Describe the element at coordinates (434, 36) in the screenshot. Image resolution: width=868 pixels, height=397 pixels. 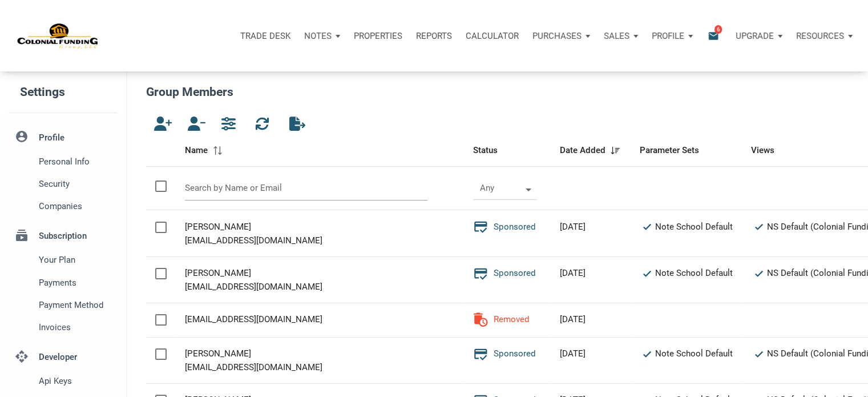
I see `button: Reports` at that location.